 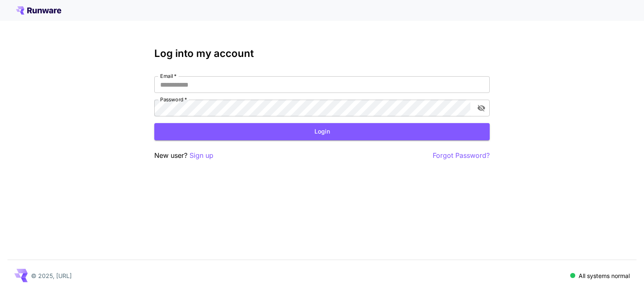 What do you see at coordinates (201, 155) in the screenshot?
I see `p: Sign up` at bounding box center [201, 155].